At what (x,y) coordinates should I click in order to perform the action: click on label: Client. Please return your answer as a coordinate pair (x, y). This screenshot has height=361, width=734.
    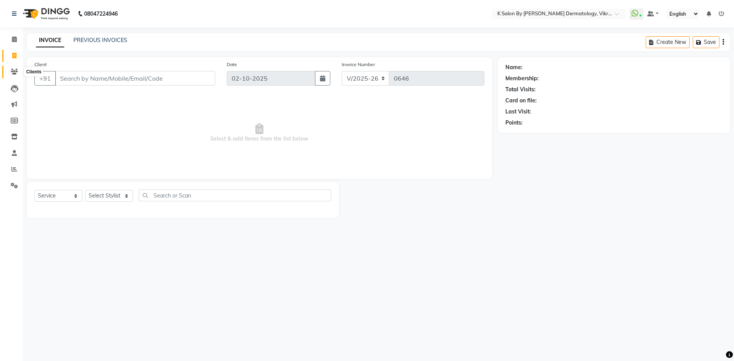
    Looking at the image, I should click on (41, 65).